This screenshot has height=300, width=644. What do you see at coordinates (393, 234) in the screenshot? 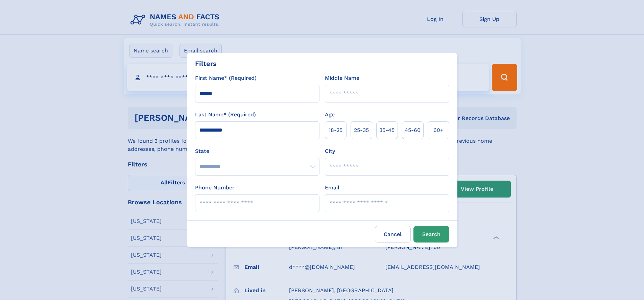
I see `label: Cancel` at bounding box center [393, 234].